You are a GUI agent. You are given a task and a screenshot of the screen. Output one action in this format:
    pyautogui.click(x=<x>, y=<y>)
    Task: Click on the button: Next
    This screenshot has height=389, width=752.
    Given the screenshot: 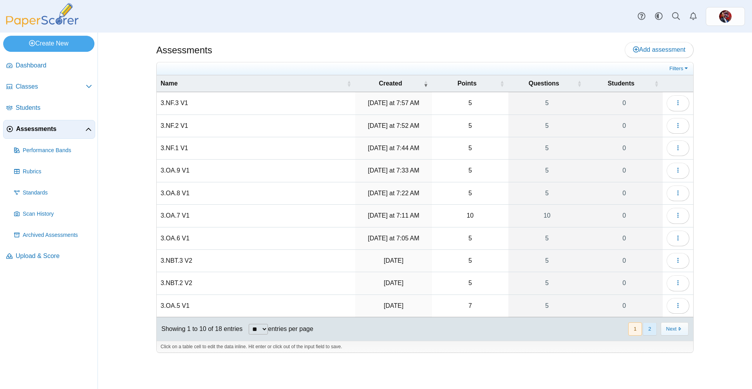 What is the action you would take?
    pyautogui.click(x=675, y=328)
    